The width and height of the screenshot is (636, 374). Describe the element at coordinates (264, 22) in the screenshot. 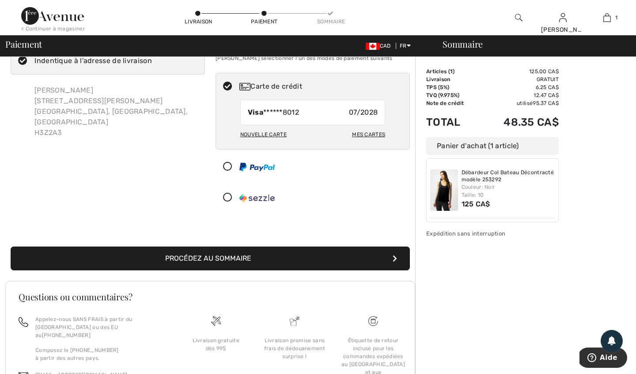

I see `div: Paiement` at that location.